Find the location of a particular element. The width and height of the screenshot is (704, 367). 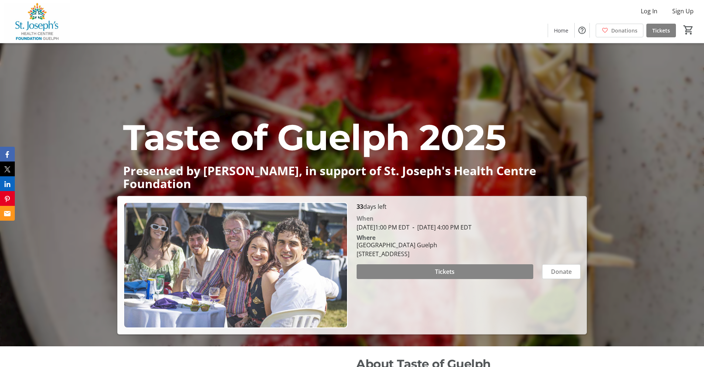

div: When is located at coordinates (365, 218).